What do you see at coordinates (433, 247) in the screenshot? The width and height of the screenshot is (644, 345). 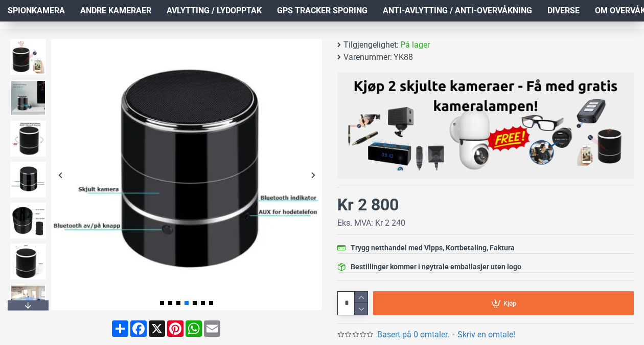 I see `div: Trygg netthandel med Vipps, Kortbetaling, Faktura` at bounding box center [433, 247].